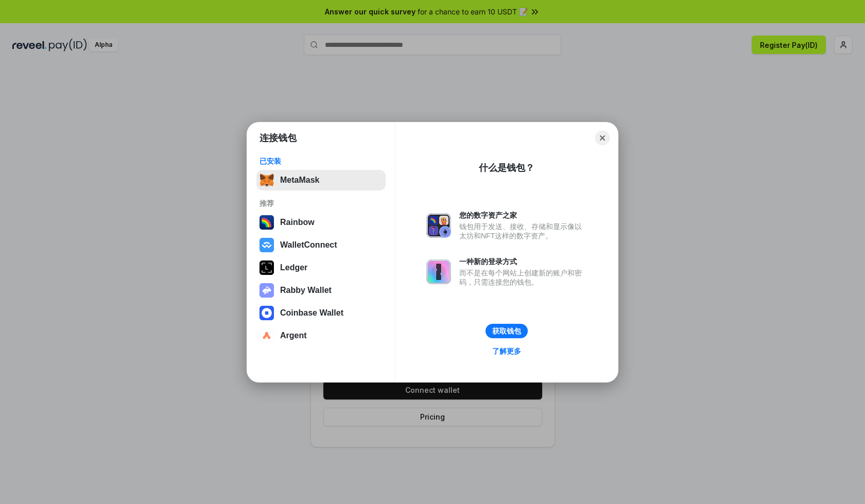 This screenshot has height=504, width=865. What do you see at coordinates (308, 245) in the screenshot?
I see `div: WalletConnect` at bounding box center [308, 245].